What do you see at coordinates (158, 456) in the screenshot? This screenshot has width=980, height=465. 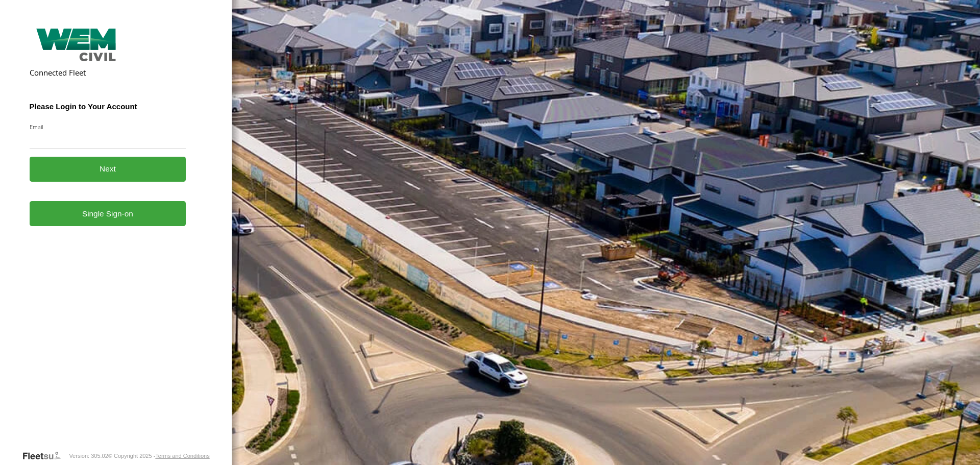 I see `div: © Copyright 2025 -` at bounding box center [158, 456].